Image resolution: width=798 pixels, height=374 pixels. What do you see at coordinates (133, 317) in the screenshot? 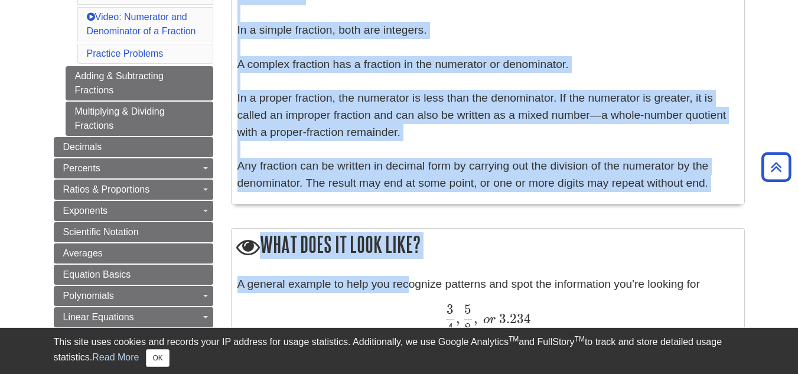
I see `a: Linear Equations` at bounding box center [133, 317].